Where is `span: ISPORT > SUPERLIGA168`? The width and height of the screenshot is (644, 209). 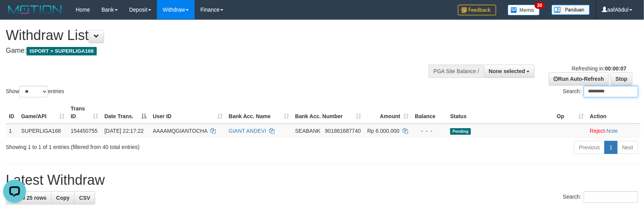
span: ISPORT > SUPERLIGA168 is located at coordinates (62, 51).